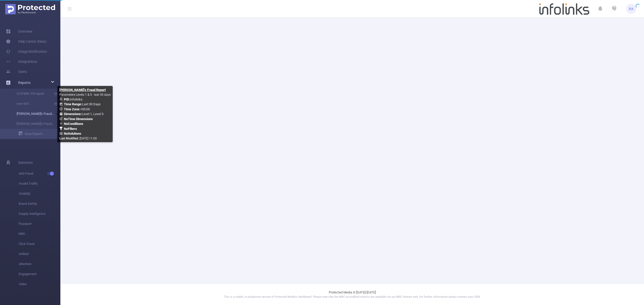 The image size is (644, 305). Describe the element at coordinates (40, 224) in the screenshot. I see `span: Passport` at that location.